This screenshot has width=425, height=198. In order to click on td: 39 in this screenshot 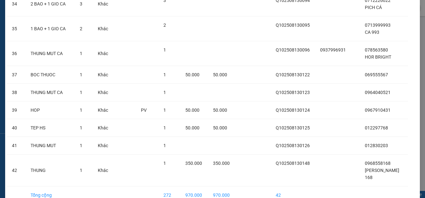, I will do `click(16, 110)`.